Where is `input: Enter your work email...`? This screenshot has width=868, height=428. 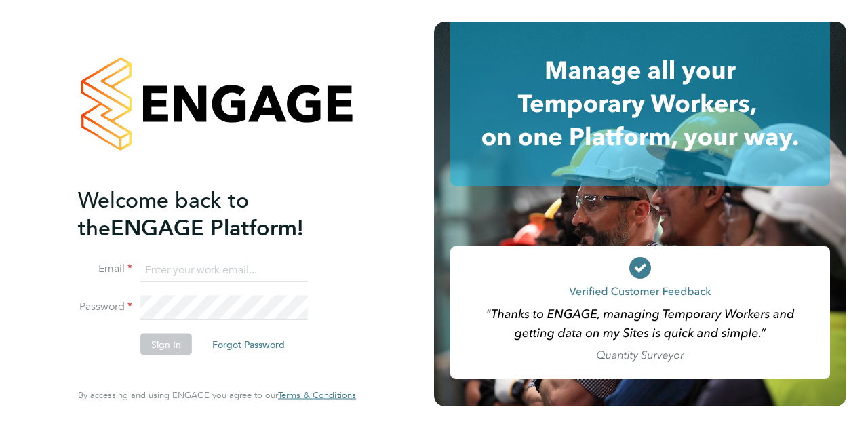
input: Enter your work email... is located at coordinates (224, 270).